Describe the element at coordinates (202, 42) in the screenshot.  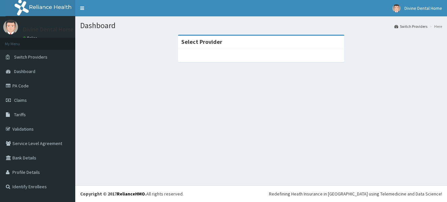
I see `strong: Select Provider` at that location.